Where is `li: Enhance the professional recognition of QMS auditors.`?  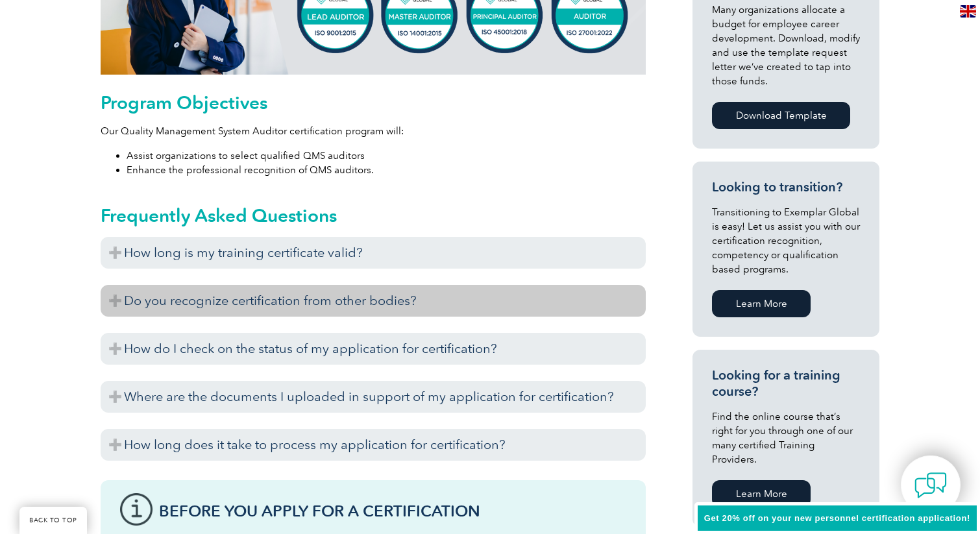 li: Enhance the professional recognition of QMS auditors. is located at coordinates (386, 170).